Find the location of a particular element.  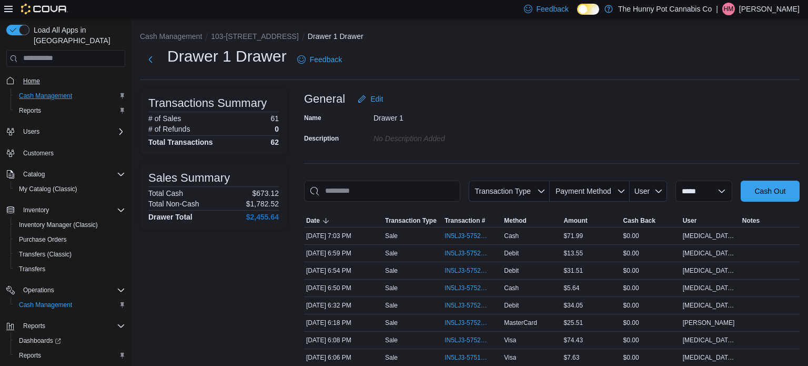

span: Transaction Type is located at coordinates (411, 220).